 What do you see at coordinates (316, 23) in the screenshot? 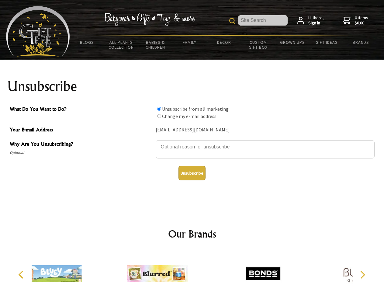
I see `strong: Sign in` at bounding box center [316, 23].